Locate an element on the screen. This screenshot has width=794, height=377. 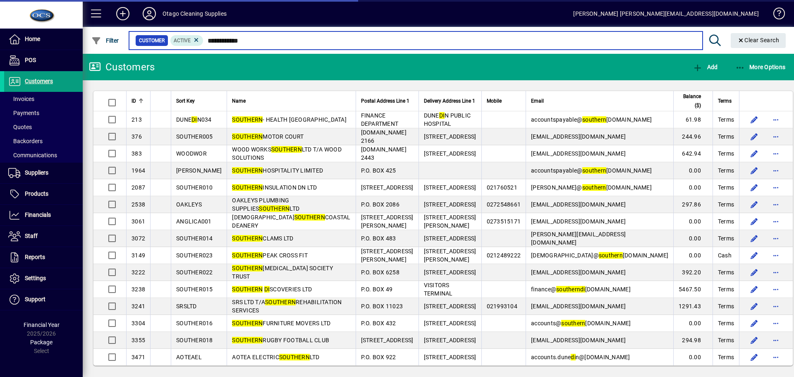
span: SRS LTD T/A REHABILITATION SERVICES is located at coordinates (287, 306).